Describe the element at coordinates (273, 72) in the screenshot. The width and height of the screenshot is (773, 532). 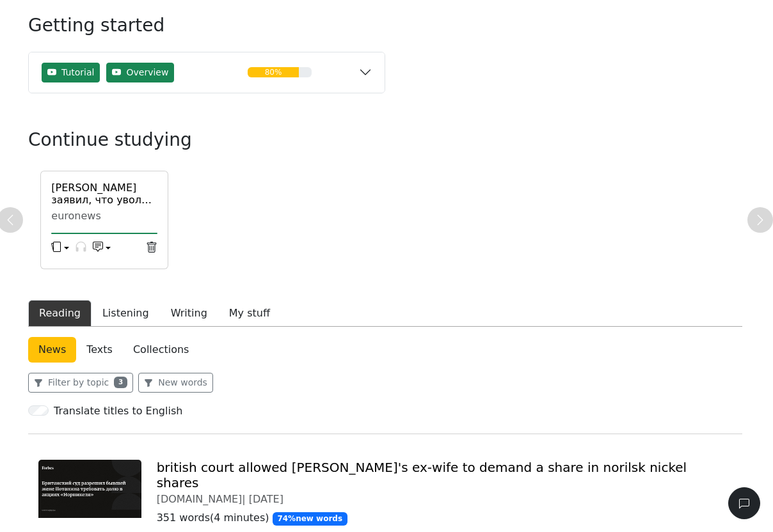
I see `div: 80%` at that location.